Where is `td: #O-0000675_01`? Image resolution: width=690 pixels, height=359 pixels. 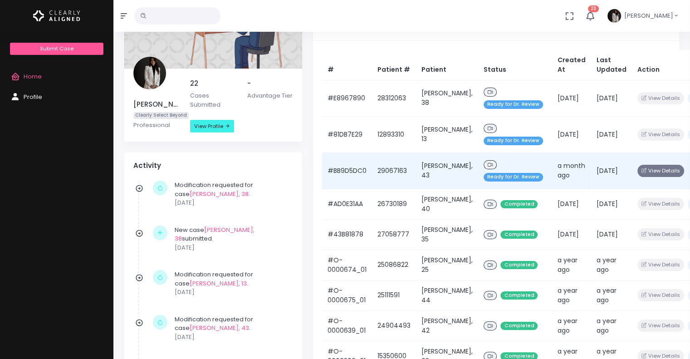
td: #O-0000675_01 is located at coordinates (347, 295).